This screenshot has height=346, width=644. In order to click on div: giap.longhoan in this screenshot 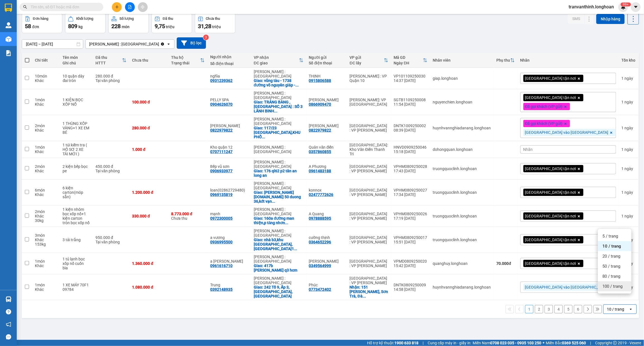, I will do `click(462, 78)`.